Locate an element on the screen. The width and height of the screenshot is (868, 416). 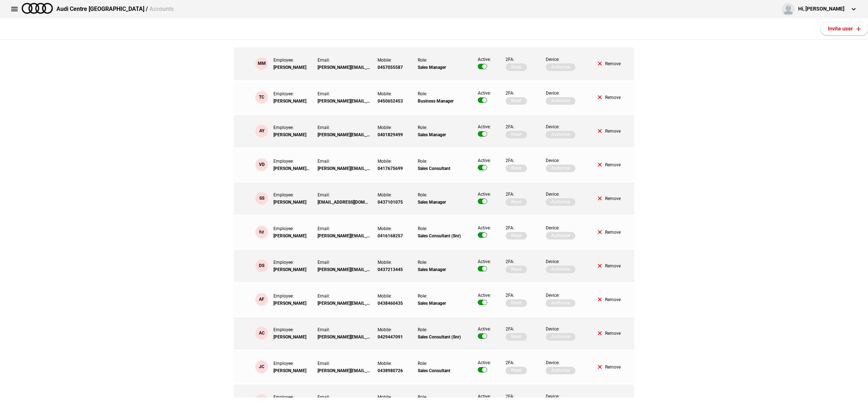
div: Sales Consultant (Snr) is located at coordinates (445, 236).